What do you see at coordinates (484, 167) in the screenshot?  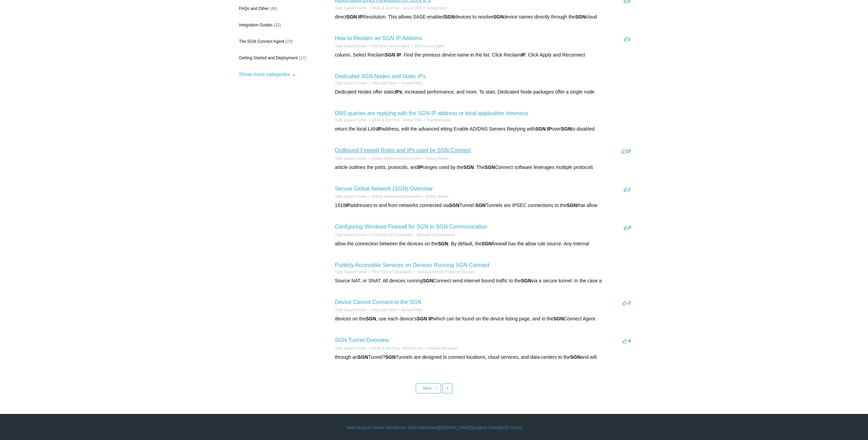 I see `div: article outlines the ports, protocols, and ranges used by the . The Connect software leverages mu...` at bounding box center [484, 167].